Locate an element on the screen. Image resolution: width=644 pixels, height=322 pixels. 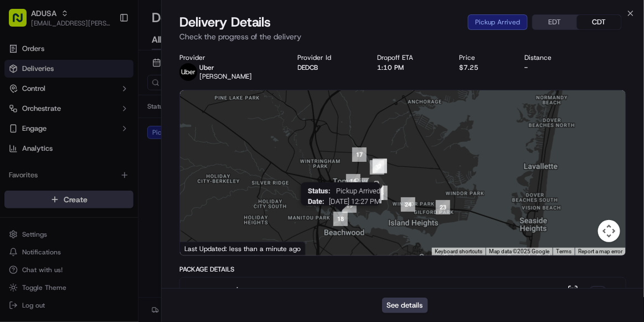
div: 1 is located at coordinates (380, 165).